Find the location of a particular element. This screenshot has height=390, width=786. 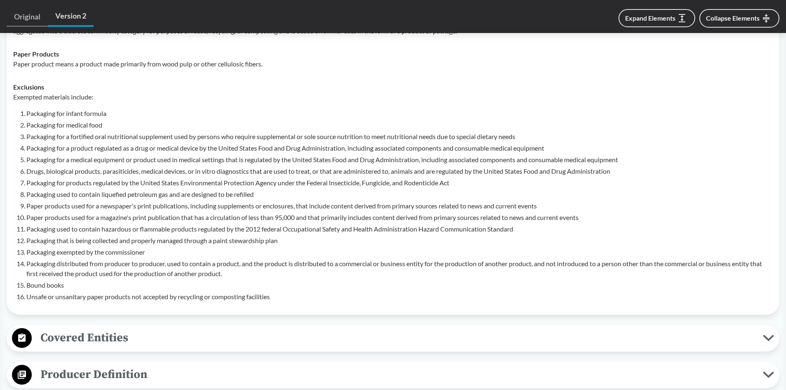

span: Producer Definition is located at coordinates (397, 374).